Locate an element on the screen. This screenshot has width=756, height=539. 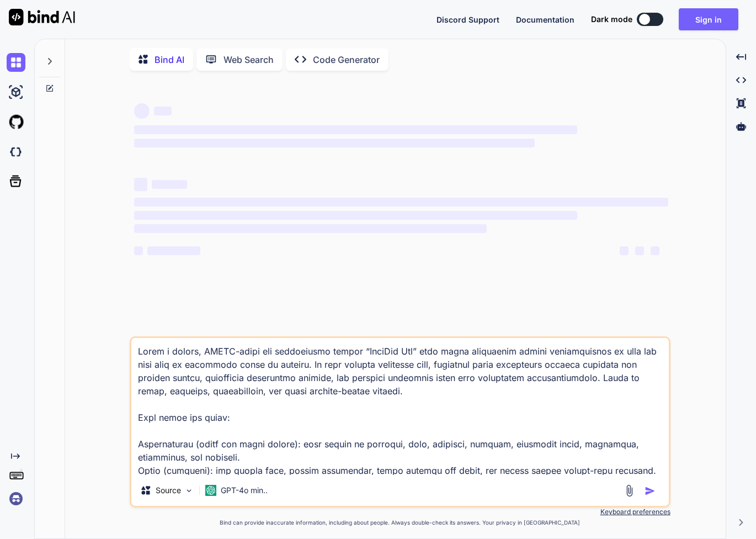
button: Sign in is located at coordinates (709, 19).